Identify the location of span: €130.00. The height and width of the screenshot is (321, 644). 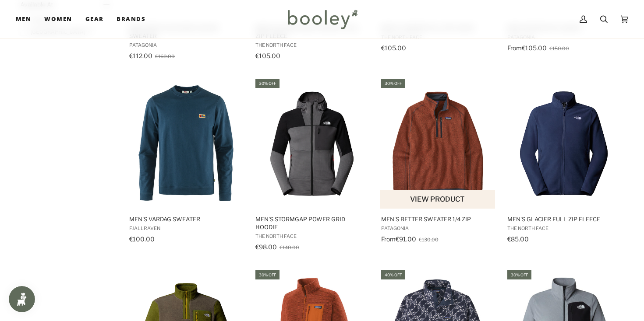
(428, 239).